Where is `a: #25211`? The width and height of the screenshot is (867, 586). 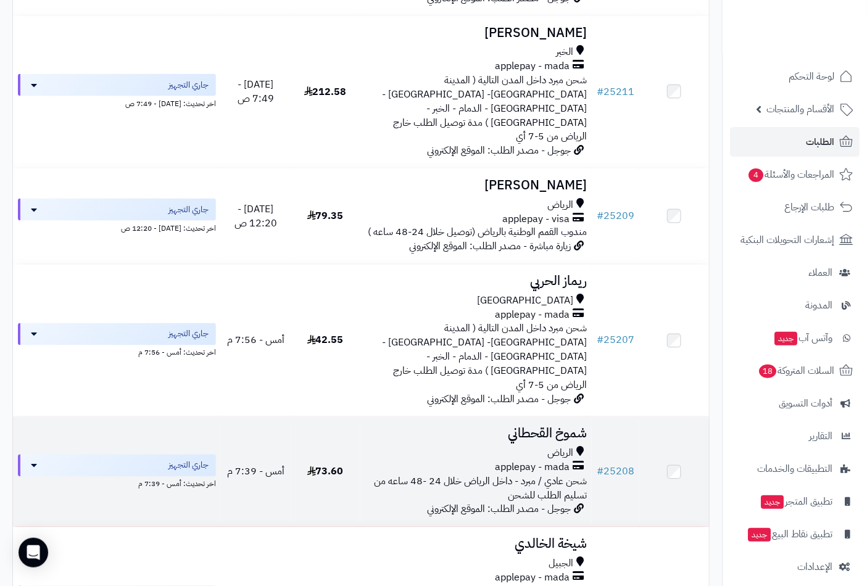
a: #25211 is located at coordinates (615, 92).